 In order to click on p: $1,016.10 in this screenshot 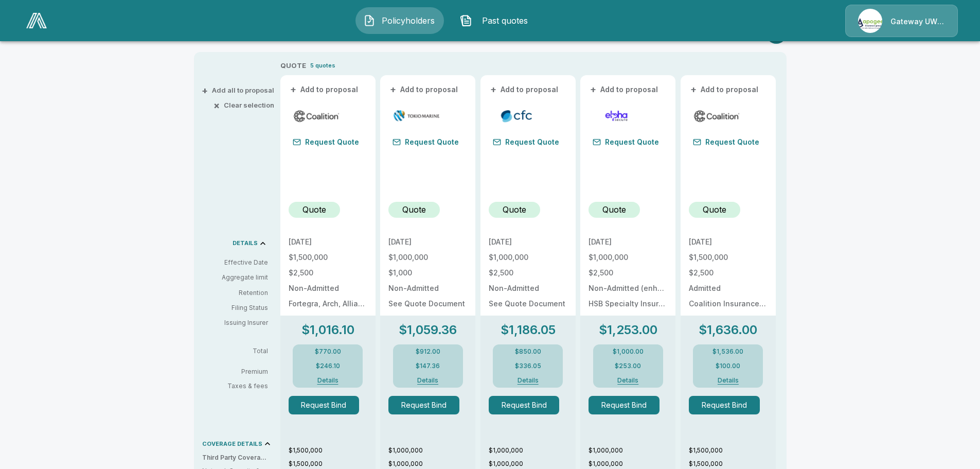, I will do `click(327, 330)`.